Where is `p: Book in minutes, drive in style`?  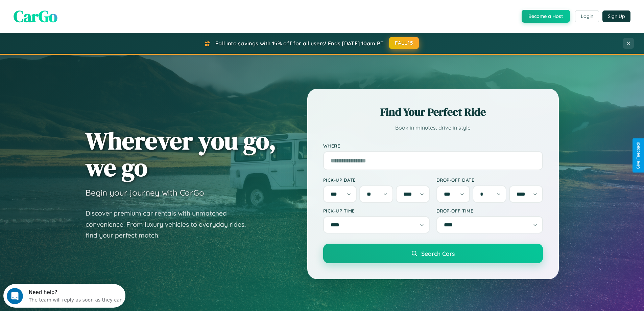
p: Book in minutes, drive in style is located at coordinates (433, 128).